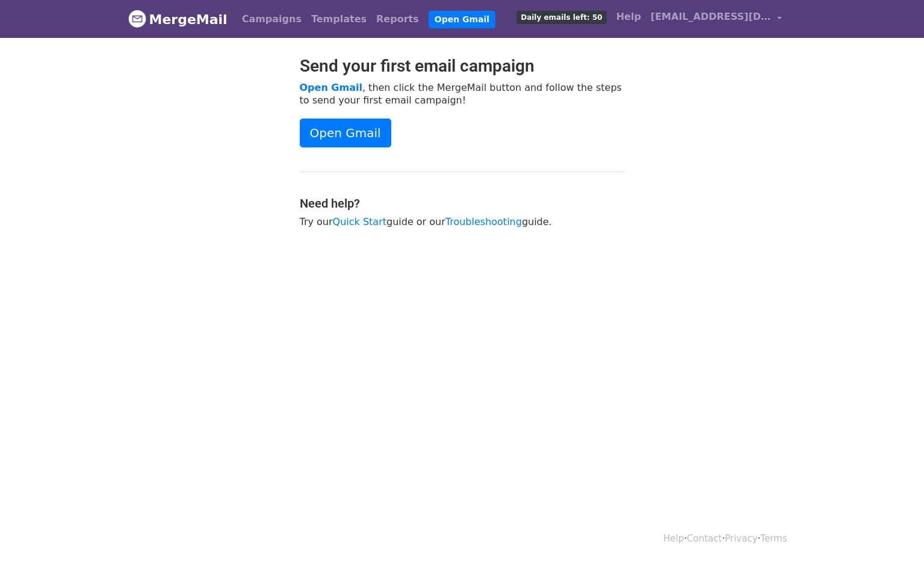 This screenshot has height=562, width=924. I want to click on h2: Send your first email campaign, so click(462, 66).